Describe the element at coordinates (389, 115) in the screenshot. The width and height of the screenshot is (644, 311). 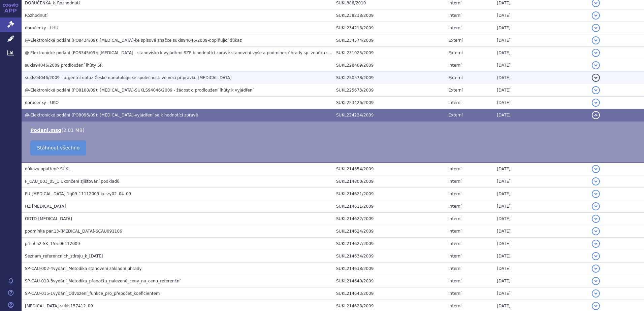
I see `td: SUKL224224/2009` at that location.